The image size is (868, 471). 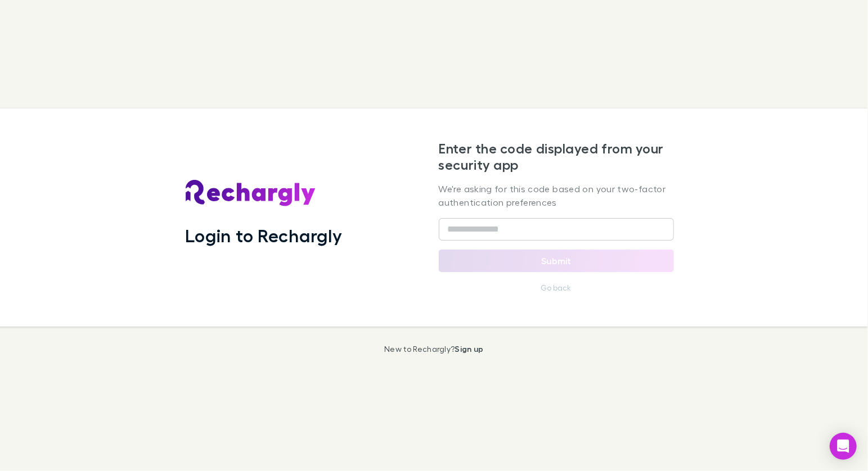 What do you see at coordinates (556, 288) in the screenshot?
I see `button: Go back` at bounding box center [556, 288].